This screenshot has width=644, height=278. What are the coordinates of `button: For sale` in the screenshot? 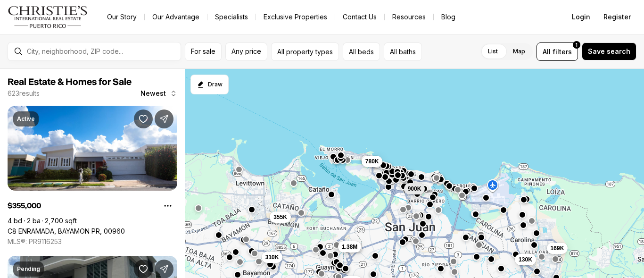 It's located at (203, 52).